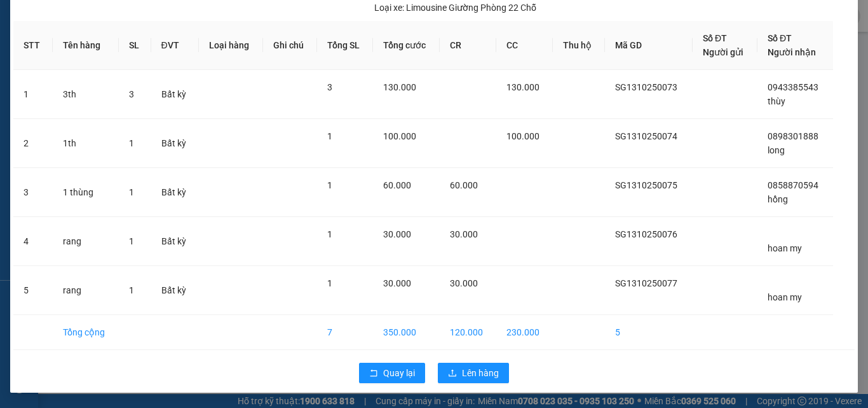 Image resolution: width=868 pixels, height=408 pixels. Describe the element at coordinates (86, 192) in the screenshot. I see `td: 1 thùng` at that location.